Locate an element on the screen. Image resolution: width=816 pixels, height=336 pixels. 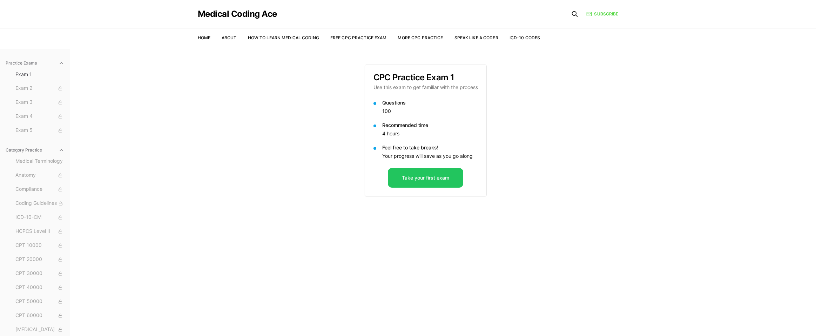
button: CPT 10000 is located at coordinates (40, 246).